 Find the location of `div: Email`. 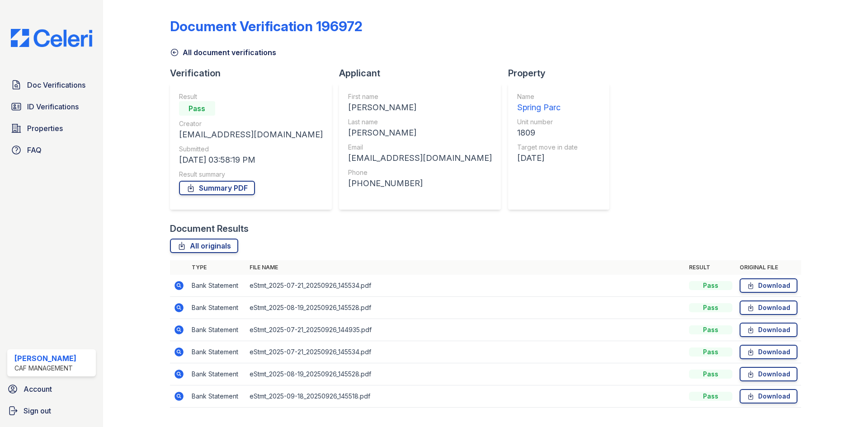

div: Email is located at coordinates (420, 147).